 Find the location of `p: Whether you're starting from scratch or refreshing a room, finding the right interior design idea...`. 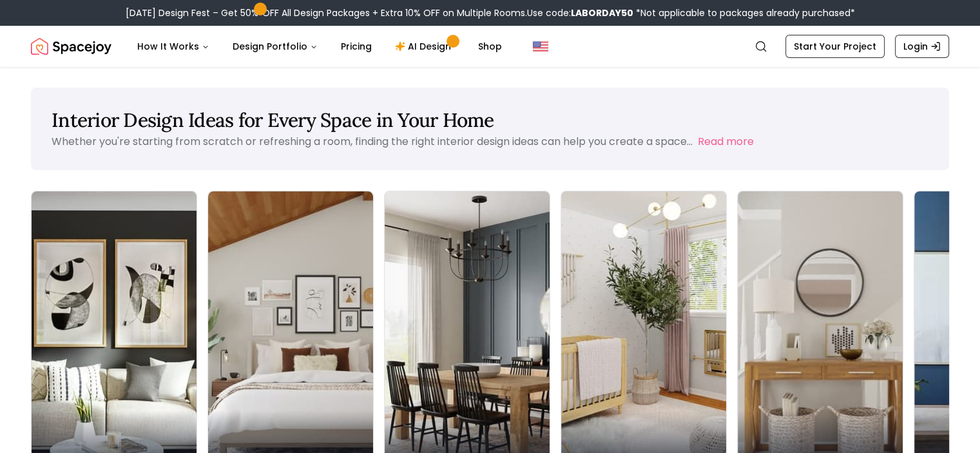

p: Whether you're starting from scratch or refreshing a room, finding the right interior design idea... is located at coordinates (372, 141).